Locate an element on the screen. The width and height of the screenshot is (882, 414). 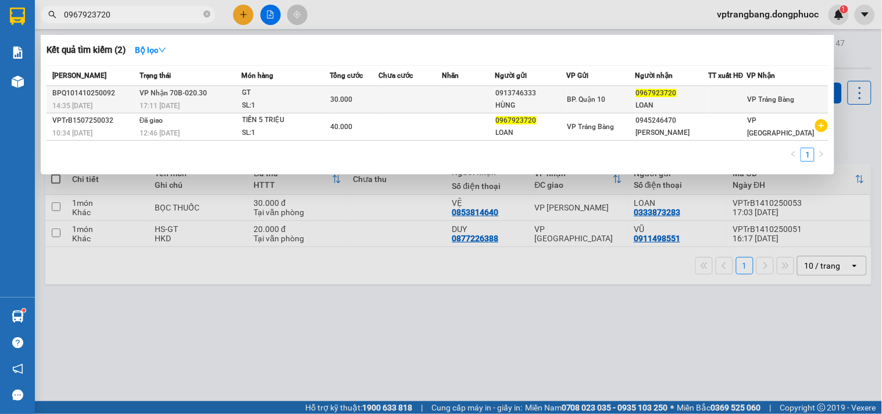
img: solution-icon is located at coordinates (17, 52).